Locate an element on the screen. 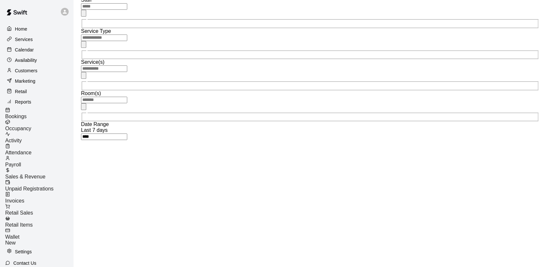  p: Home is located at coordinates (21, 29).